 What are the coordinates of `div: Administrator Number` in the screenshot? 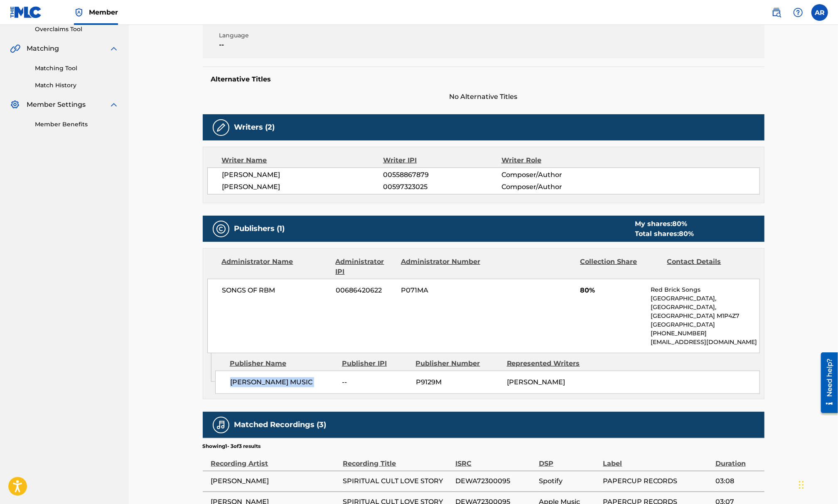 It's located at (441, 267).